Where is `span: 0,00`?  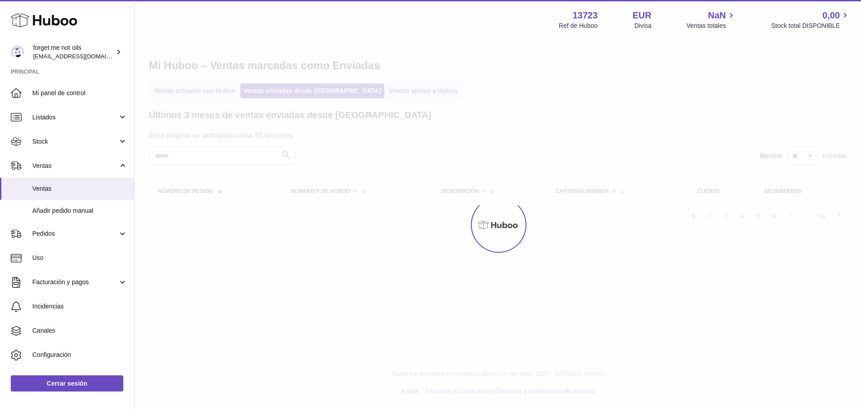 span: 0,00 is located at coordinates (831, 15).